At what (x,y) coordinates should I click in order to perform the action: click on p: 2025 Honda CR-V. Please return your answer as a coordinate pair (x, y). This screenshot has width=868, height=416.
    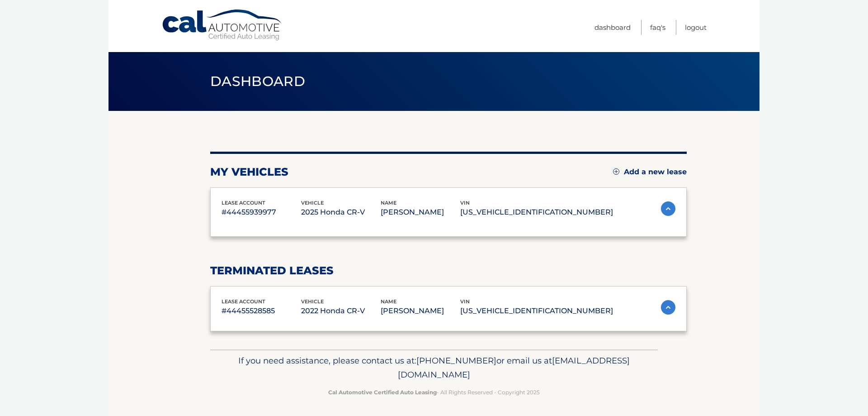
    Looking at the image, I should click on (341, 212).